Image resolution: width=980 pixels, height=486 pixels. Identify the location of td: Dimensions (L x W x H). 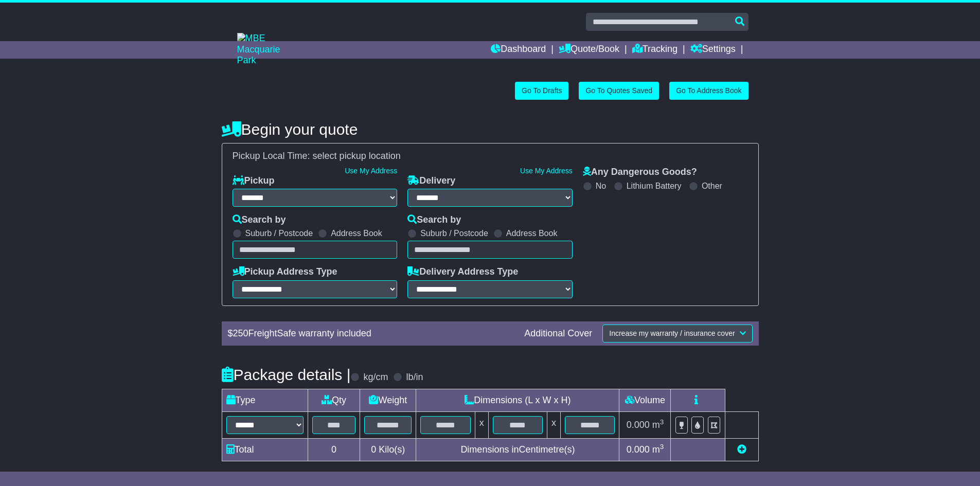
(517, 400).